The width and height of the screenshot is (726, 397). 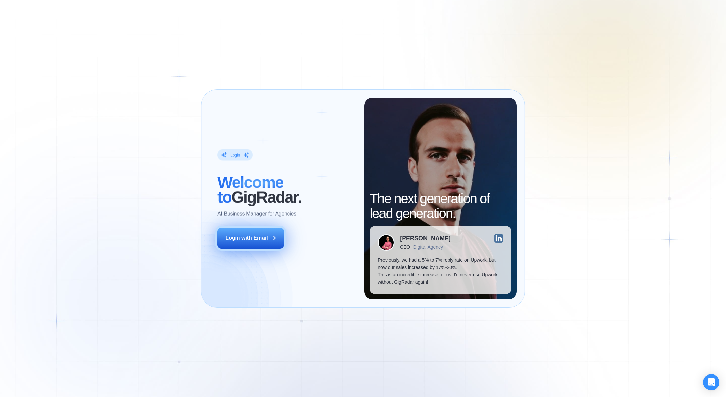 What do you see at coordinates (440, 206) in the screenshot?
I see `h2: The next generation of lead generation.` at bounding box center [440, 206].